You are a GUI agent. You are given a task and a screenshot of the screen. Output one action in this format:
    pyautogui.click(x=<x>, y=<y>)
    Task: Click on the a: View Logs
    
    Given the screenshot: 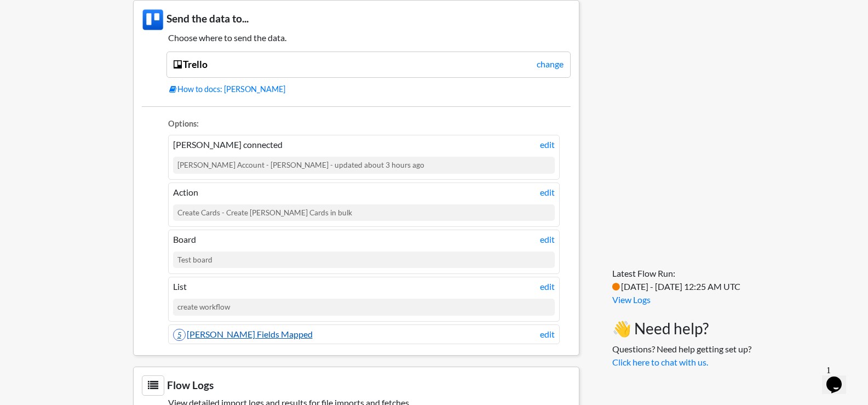 What is the action you would take?
    pyautogui.click(x=631, y=299)
    